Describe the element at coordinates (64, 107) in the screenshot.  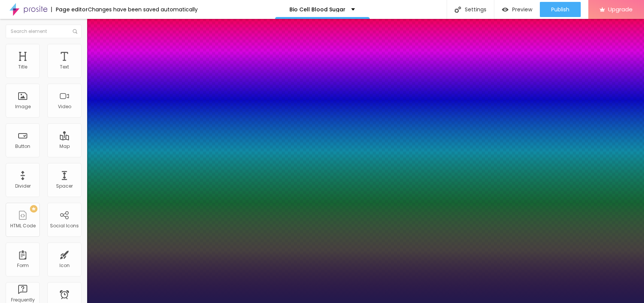
I see `div: Video` at that location.